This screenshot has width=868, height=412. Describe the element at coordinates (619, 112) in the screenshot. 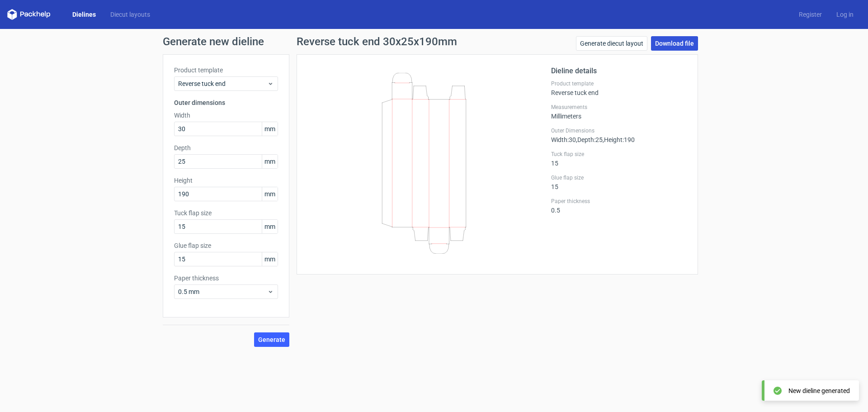

I see `div: Millimeters` at that location.